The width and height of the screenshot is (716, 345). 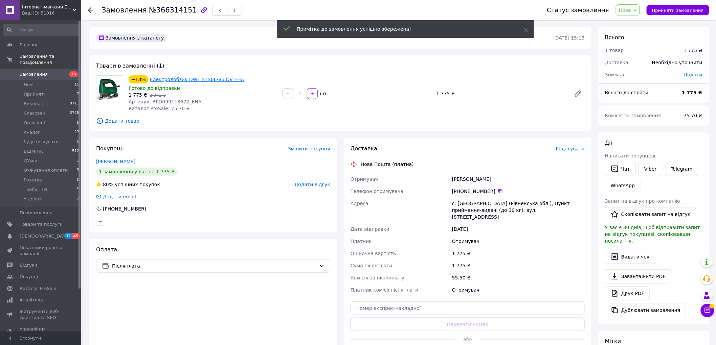 What do you see at coordinates (630, 156) in the screenshot?
I see `span: Написати покупцеві` at bounding box center [630, 156].